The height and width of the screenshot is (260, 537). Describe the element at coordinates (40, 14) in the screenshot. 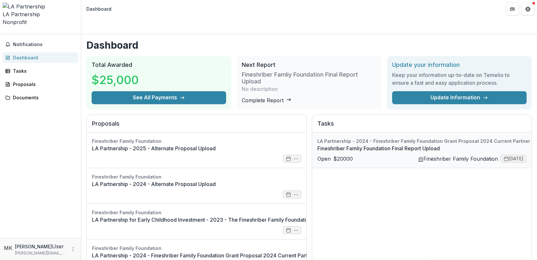

I see `div: LA Partnership` at that location.